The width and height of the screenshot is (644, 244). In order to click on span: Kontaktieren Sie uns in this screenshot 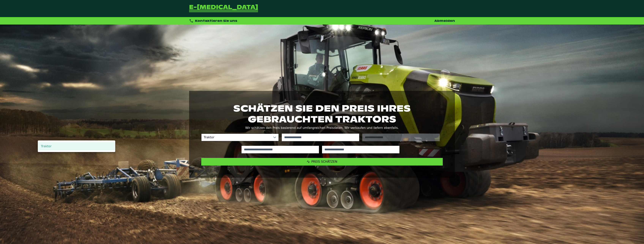, I will do `click(216, 20)`.